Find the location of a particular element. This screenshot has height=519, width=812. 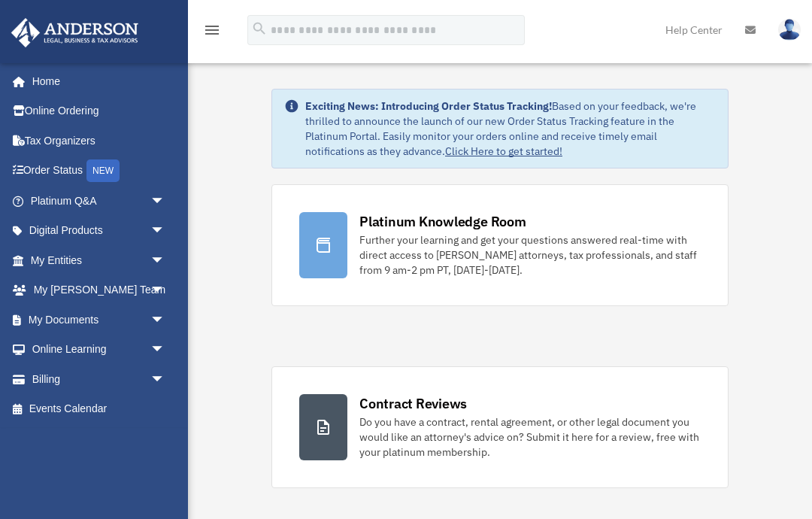

a: Contract Reviews Do you have a contract, rental agreement, or other legal document you would like... is located at coordinates (500, 427).